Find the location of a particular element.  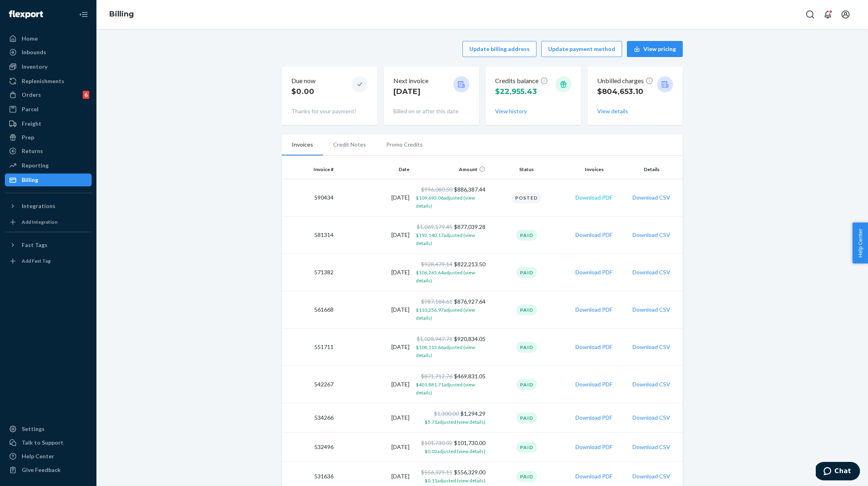

span: $110,256.97 adjusted (view details) is located at coordinates (445, 314).